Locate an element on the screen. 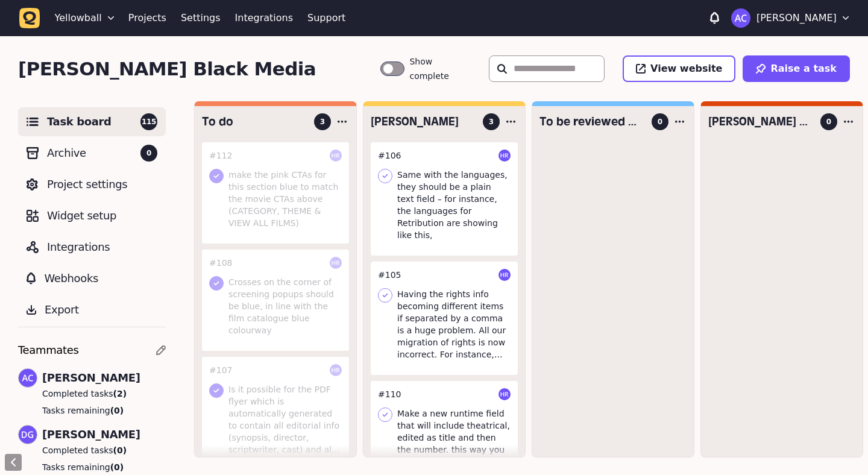  span: Show complete is located at coordinates (440, 68).